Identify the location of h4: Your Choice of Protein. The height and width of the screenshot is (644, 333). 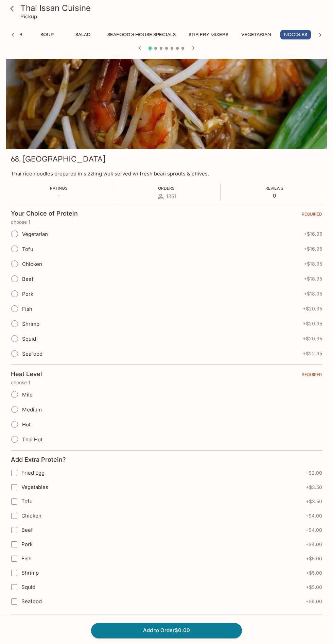
(44, 214).